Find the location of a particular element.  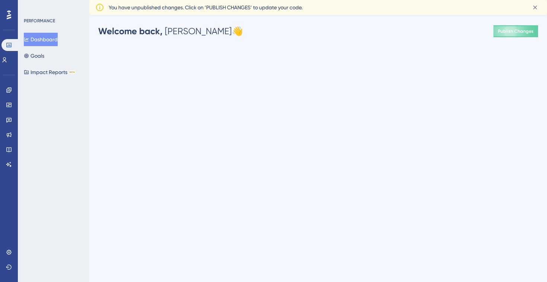

button: Goals is located at coordinates (34, 56).